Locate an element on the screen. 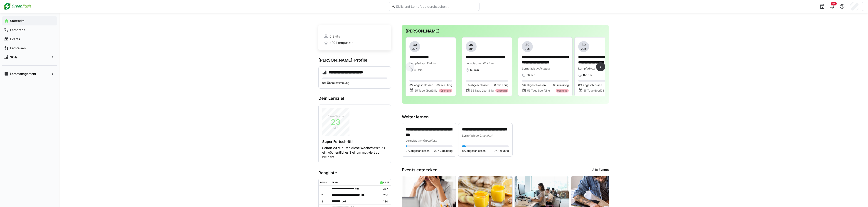 The width and height of the screenshot is (868, 207). span: 7h 1m übrig is located at coordinates (501, 151).